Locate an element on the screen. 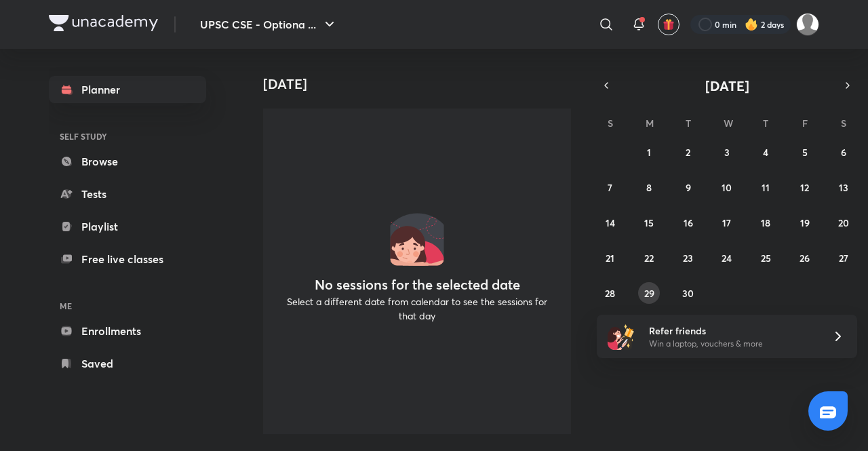 The image size is (868, 451). abbr: September 29, 2025 is located at coordinates (649, 293).